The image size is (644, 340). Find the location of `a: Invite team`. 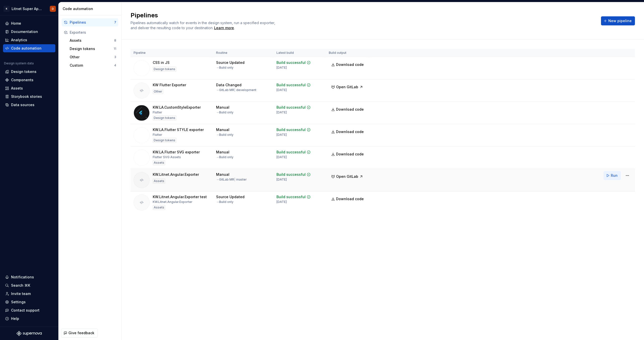

a: Invite team is located at coordinates (29, 294).